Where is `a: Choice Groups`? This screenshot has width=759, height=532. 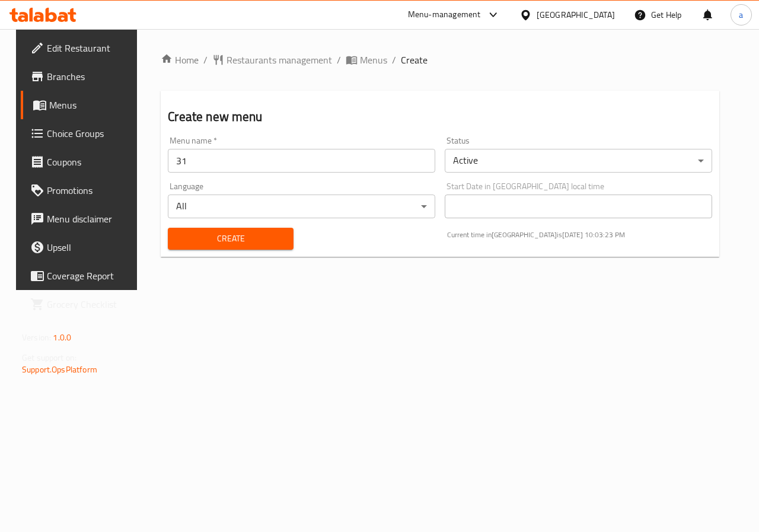
a: Choice Groups is located at coordinates (82, 133).